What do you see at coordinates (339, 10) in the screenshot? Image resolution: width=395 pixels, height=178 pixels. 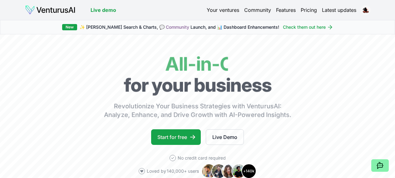 I see `a: Latest updates` at bounding box center [339, 10].